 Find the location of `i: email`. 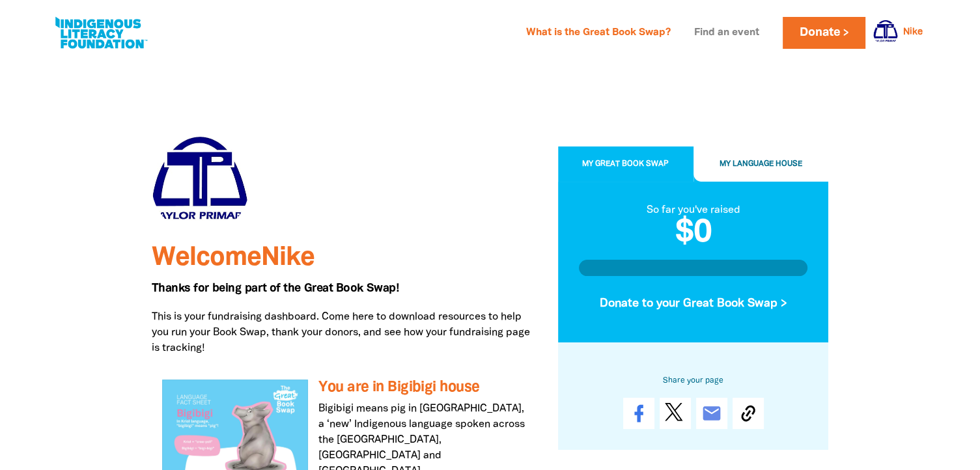

i: email is located at coordinates (711, 414).